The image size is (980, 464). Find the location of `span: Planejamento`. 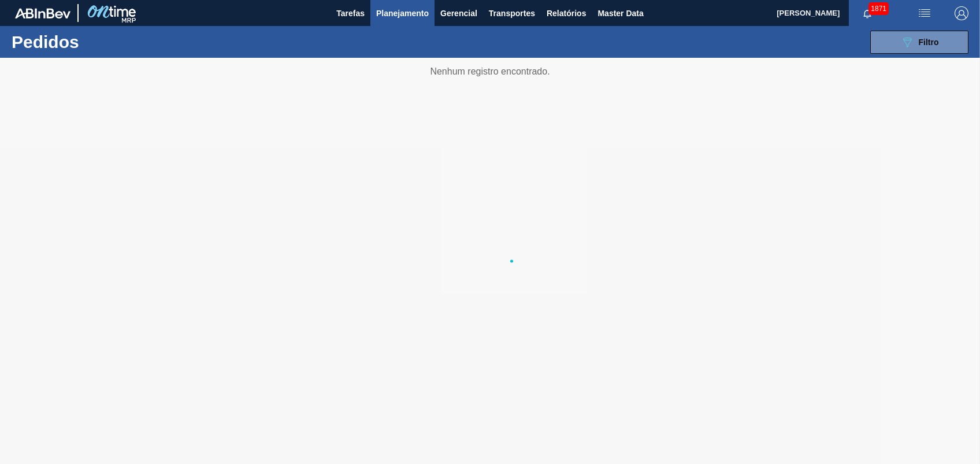

span: Planejamento is located at coordinates (402, 14).